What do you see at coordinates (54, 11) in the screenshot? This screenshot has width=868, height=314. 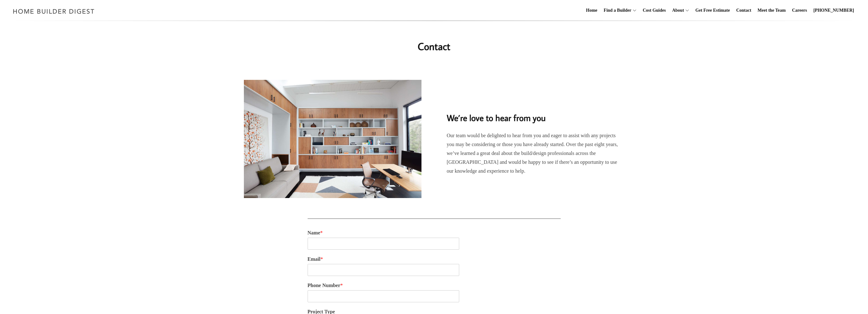 I see `img: Home Builder Digest` at bounding box center [54, 11].